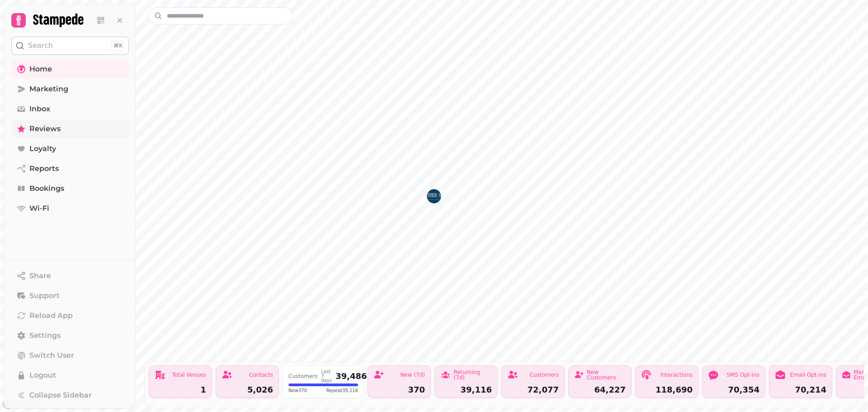  What do you see at coordinates (39, 208) in the screenshot?
I see `span: Wi-Fi` at bounding box center [39, 208].